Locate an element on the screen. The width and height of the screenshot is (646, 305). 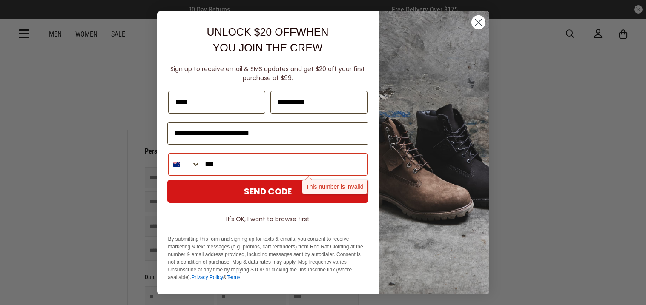
span: WHEN is located at coordinates (312, 32).